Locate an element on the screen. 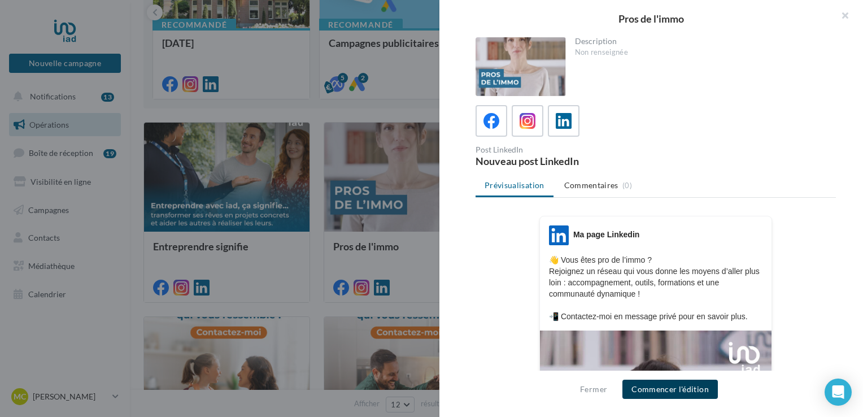  div: Ma page Linkedin is located at coordinates (606, 234).